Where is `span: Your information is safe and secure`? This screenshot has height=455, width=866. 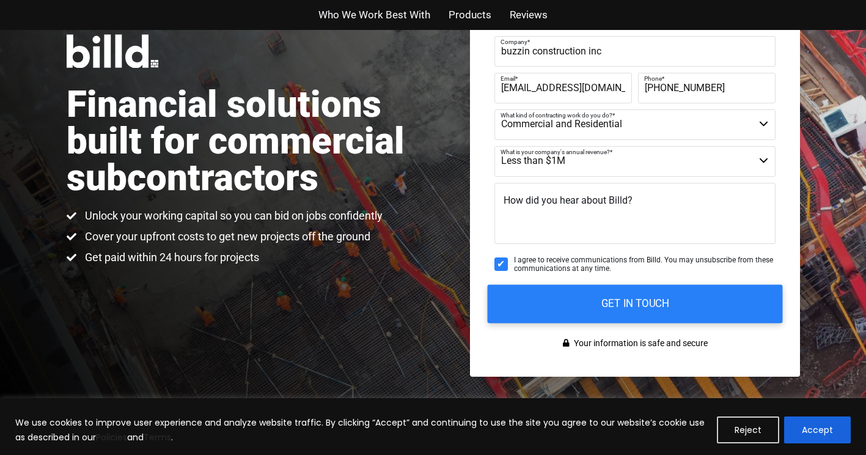
span: Your information is safe and secure is located at coordinates (639, 343).